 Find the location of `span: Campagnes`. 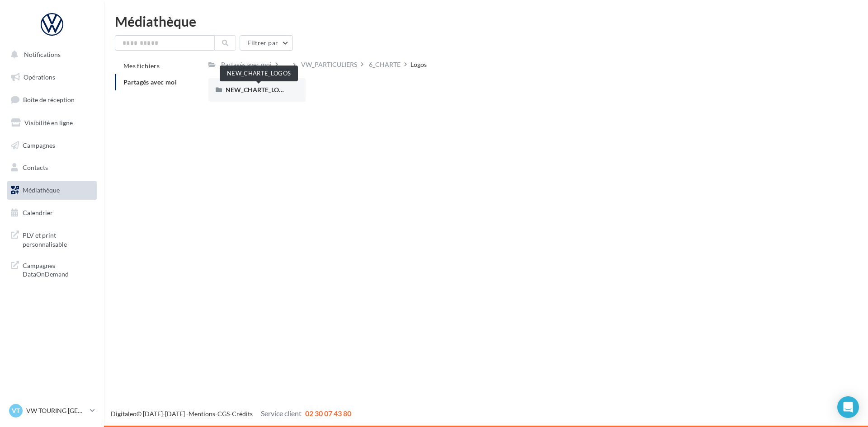

span: Campagnes is located at coordinates (39, 145).